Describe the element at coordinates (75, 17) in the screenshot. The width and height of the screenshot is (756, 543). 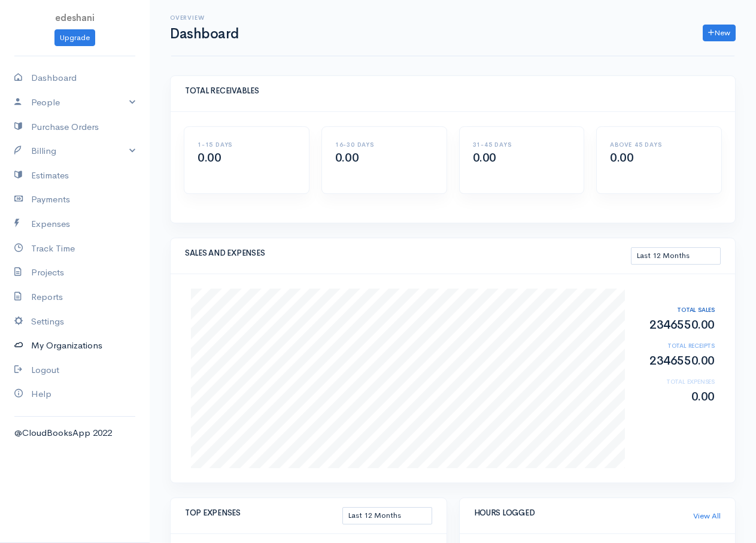
I see `span: edeshani` at that location.